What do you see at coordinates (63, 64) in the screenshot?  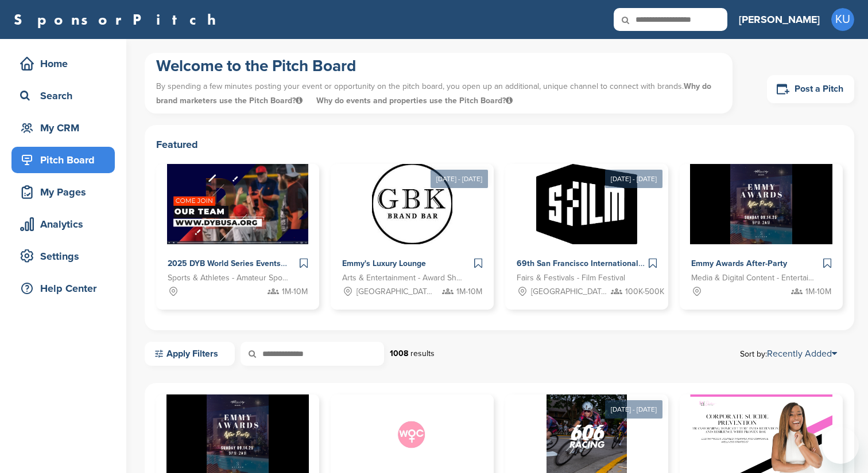 I see `a: Home` at bounding box center [63, 64].